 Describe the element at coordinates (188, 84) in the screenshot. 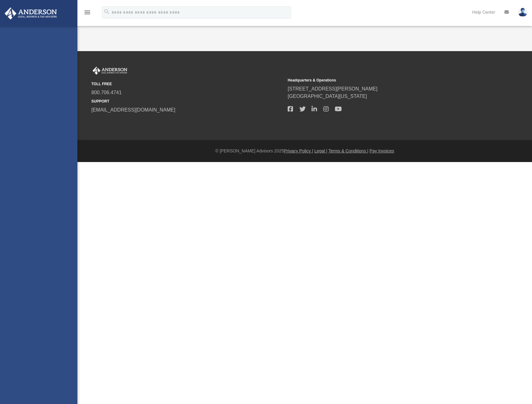

I see `small: TOLL FREE` at that location.